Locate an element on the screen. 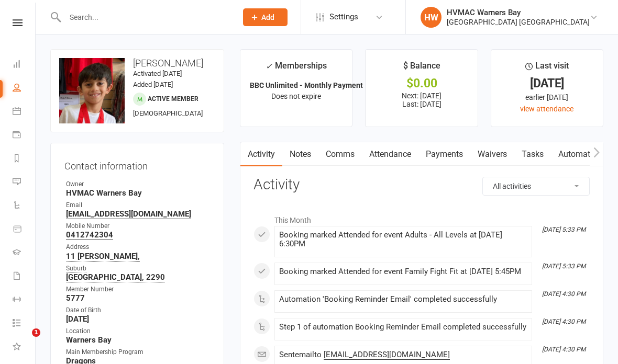  span: Add is located at coordinates (267, 17).